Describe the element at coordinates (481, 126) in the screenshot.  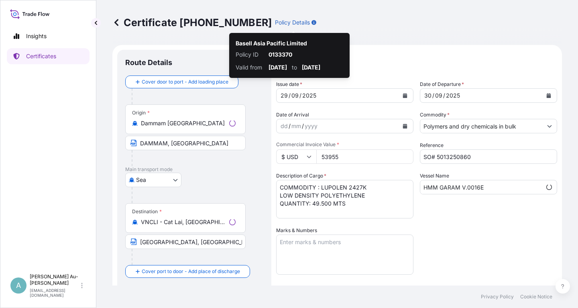
I see `input: Type to search commodity` at that location.